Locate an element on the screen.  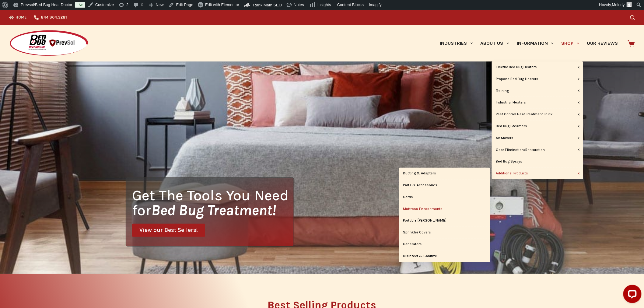
span: Edit with Elementor is located at coordinates (222, 5).